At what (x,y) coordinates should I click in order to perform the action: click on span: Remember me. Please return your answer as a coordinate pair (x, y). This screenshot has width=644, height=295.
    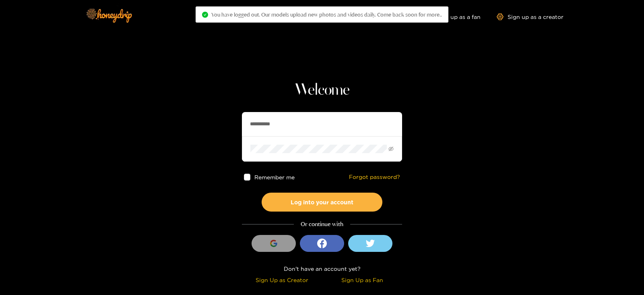
    Looking at the image, I should click on (275, 177).